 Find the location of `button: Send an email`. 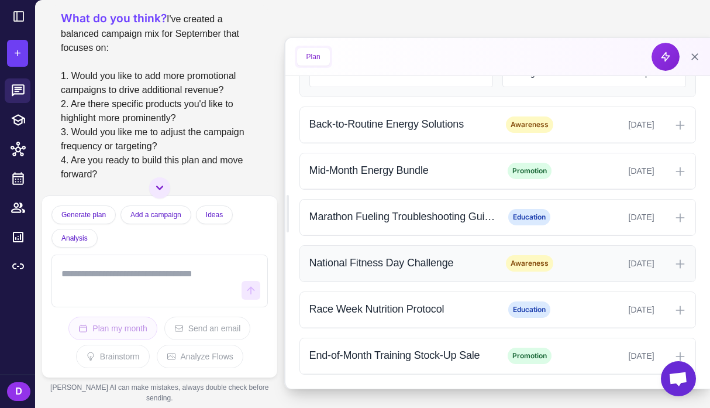

button: Send an email is located at coordinates (208, 328).